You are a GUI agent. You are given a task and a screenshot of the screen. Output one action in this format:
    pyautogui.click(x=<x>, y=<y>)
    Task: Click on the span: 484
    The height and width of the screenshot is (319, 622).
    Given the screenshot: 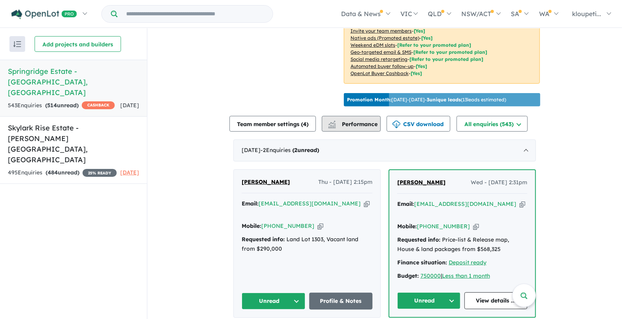 What is the action you would take?
    pyautogui.click(x=53, y=173)
    